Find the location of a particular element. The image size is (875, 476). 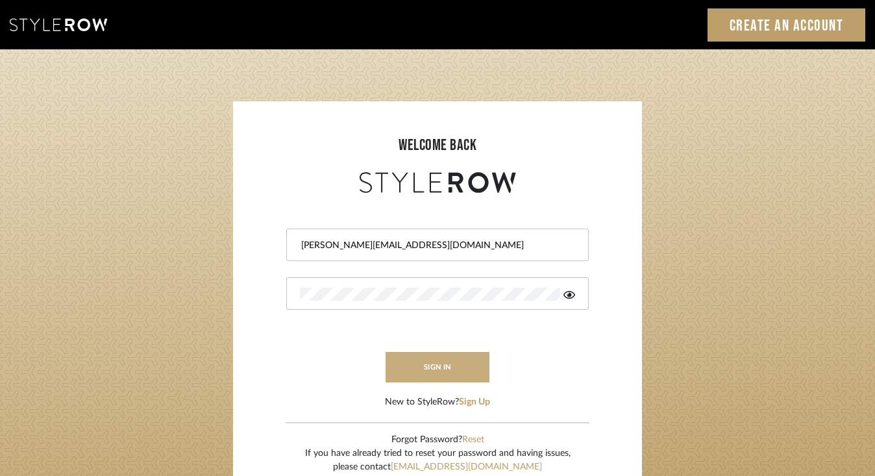

a: Create an Account is located at coordinates (787, 25).